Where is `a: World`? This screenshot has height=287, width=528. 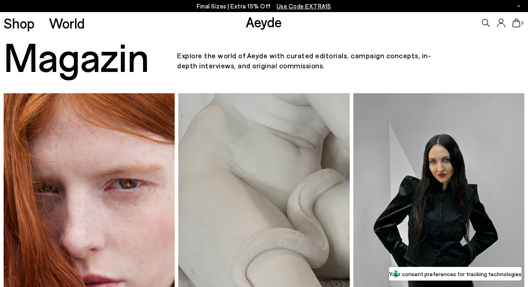 a: World is located at coordinates (67, 23).